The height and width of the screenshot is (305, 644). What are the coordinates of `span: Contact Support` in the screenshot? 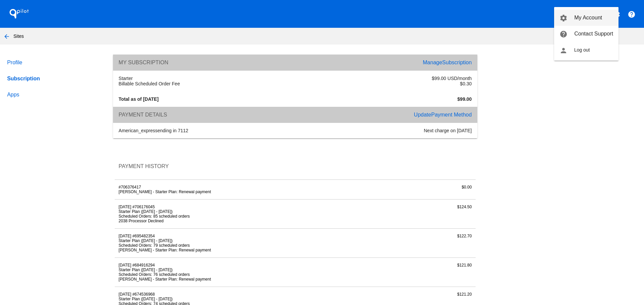 It's located at (593, 33).